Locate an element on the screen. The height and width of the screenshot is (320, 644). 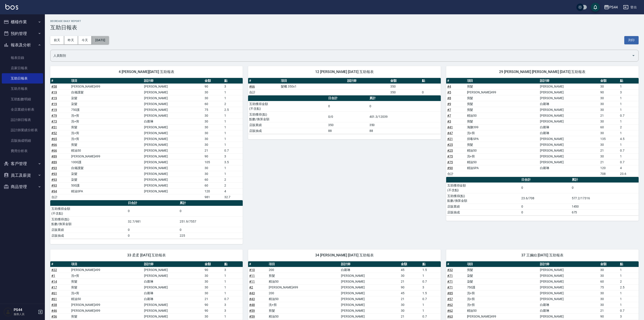
td: 白鄰琳 is located at coordinates (569, 104).